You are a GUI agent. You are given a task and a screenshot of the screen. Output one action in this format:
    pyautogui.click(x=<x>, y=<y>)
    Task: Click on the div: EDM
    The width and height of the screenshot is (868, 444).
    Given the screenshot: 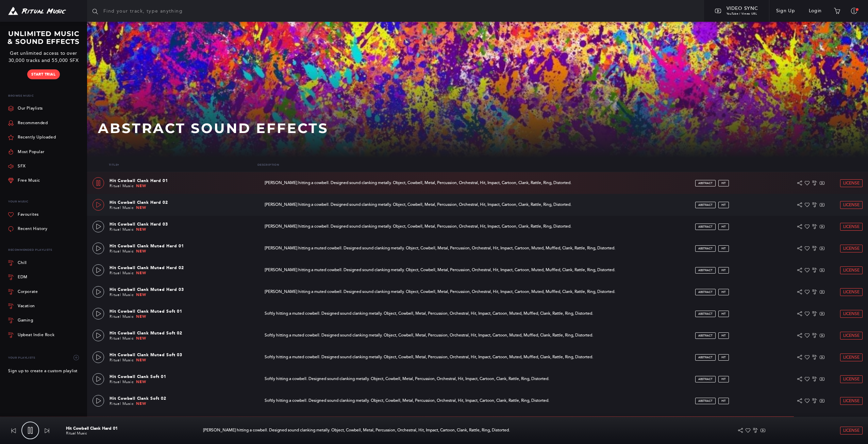 What is the action you would take?
    pyautogui.click(x=22, y=277)
    